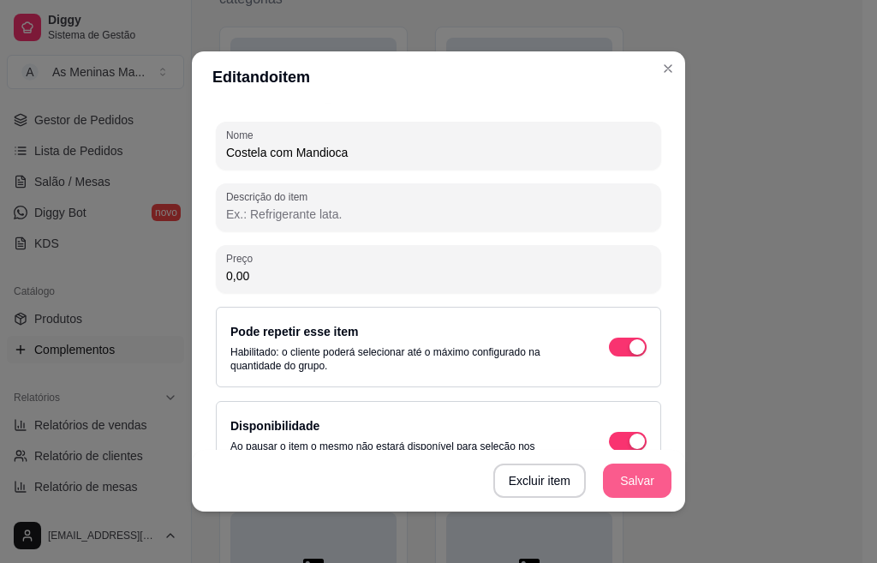 The image size is (877, 563). Describe the element at coordinates (242, 258) in the screenshot. I see `label: Preço` at that location.